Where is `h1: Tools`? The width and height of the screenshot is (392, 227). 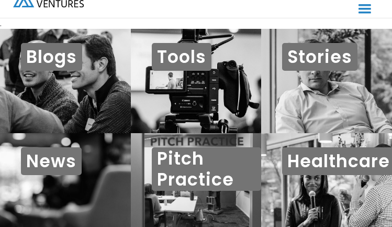
h1: Tools is located at coordinates (182, 57).